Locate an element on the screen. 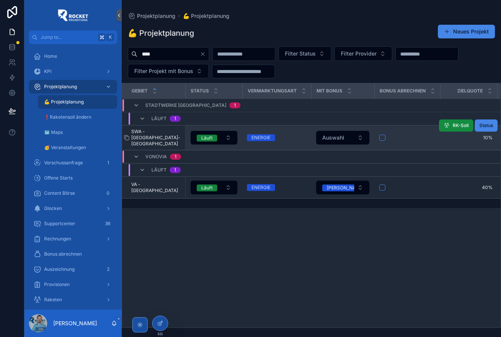 The height and width of the screenshot is (337, 501). span: K is located at coordinates (110, 37).